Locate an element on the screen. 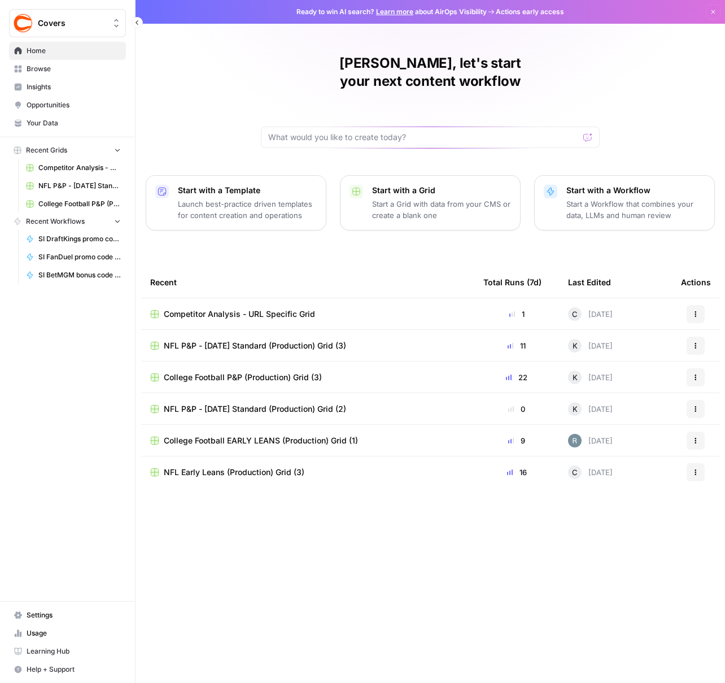 Image resolution: width=725 pixels, height=683 pixels. button: Workspace: Covers is located at coordinates (67, 23).